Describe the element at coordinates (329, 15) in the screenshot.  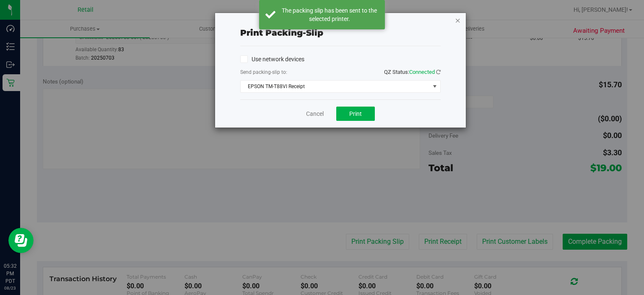
I see `div: The packing slip has been sent to the selected printer.` at that location.